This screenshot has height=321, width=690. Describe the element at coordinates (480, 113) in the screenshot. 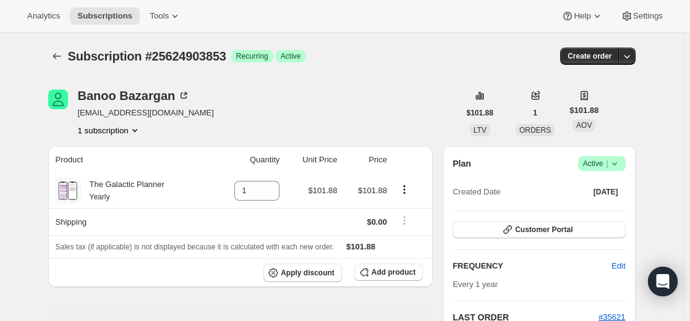

I see `button: $101.88` at that location.